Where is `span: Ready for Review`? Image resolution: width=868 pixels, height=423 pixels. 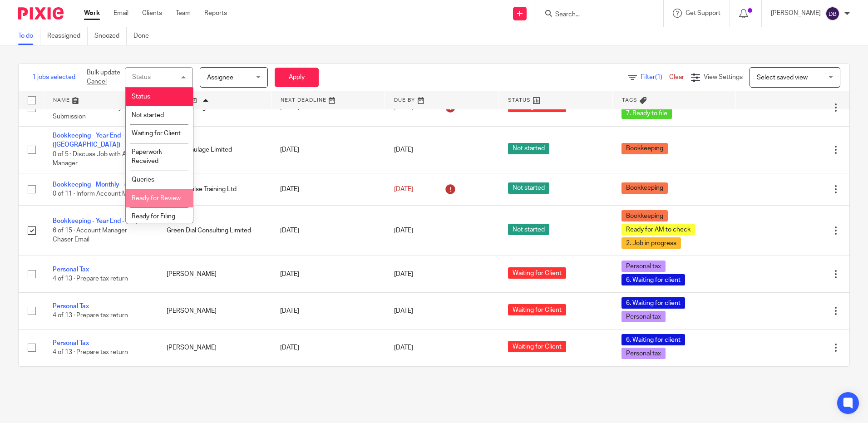 span: Ready for Review is located at coordinates (156, 199).